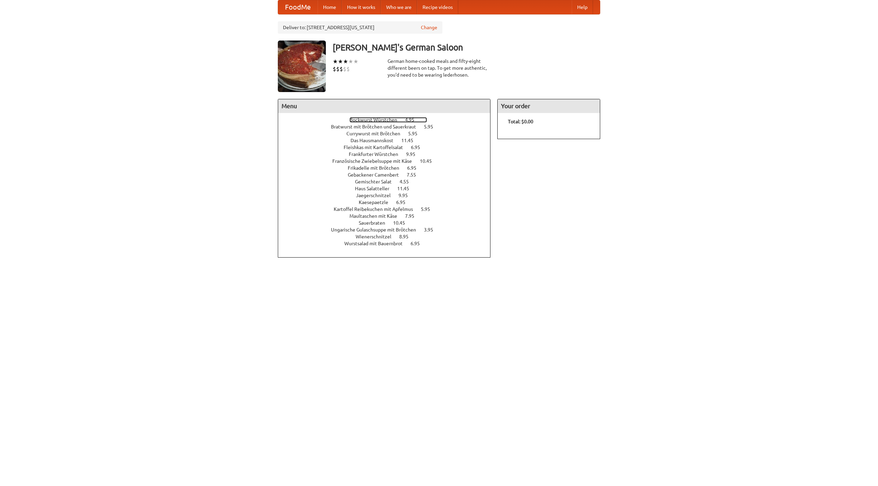 The width and height of the screenshot is (878, 486). I want to click on span: Haus Salatteller, so click(376, 188).